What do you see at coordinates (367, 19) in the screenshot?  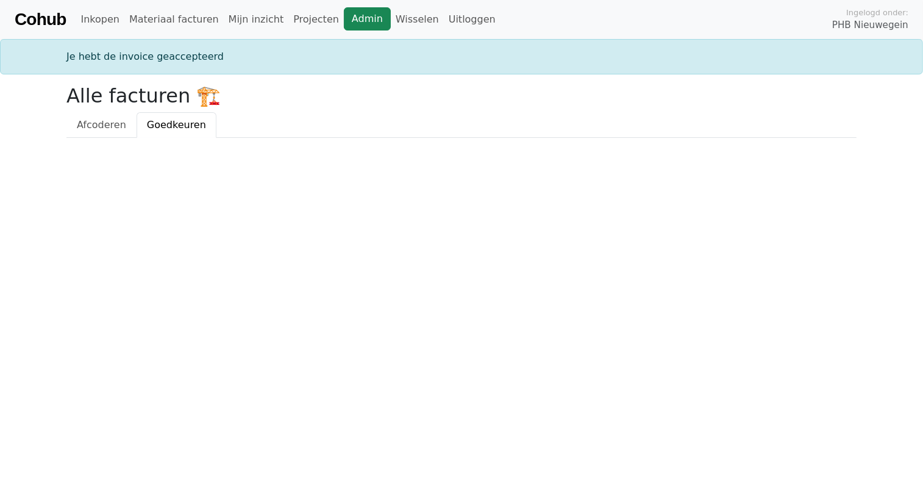 I see `a: Admin` at bounding box center [367, 19].